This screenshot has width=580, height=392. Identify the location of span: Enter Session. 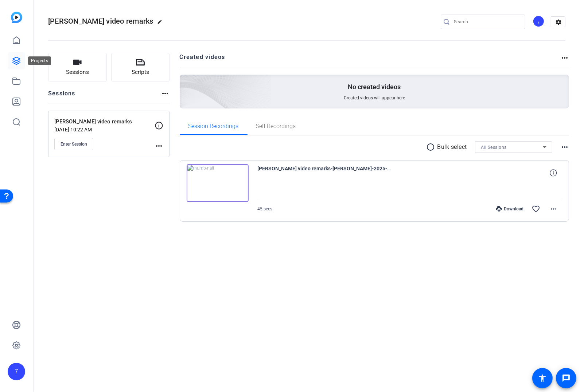
(73, 144).